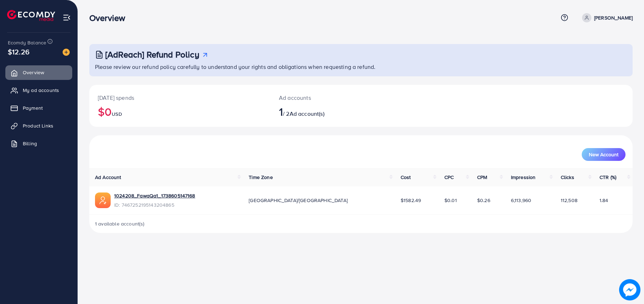  What do you see at coordinates (338, 111) in the screenshot?
I see `h2: / 2` at bounding box center [338, 111].